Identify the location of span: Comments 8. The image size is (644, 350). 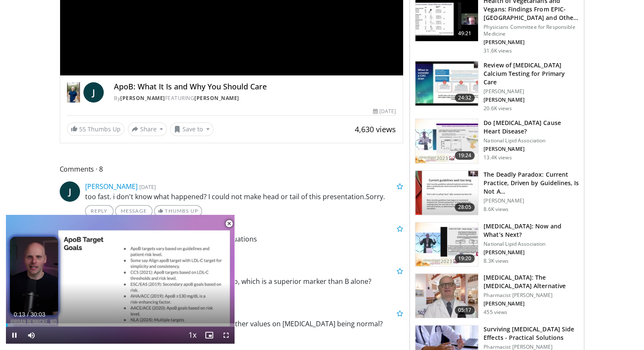
(232, 169).